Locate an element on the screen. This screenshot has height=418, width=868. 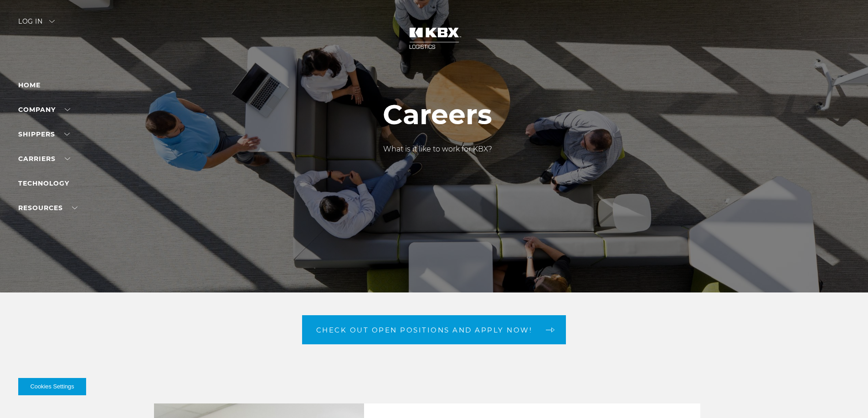
a: RESOURCES is located at coordinates (48, 208).